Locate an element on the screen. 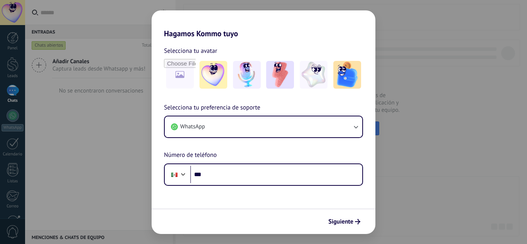  span: Número de teléfono is located at coordinates (190, 156).